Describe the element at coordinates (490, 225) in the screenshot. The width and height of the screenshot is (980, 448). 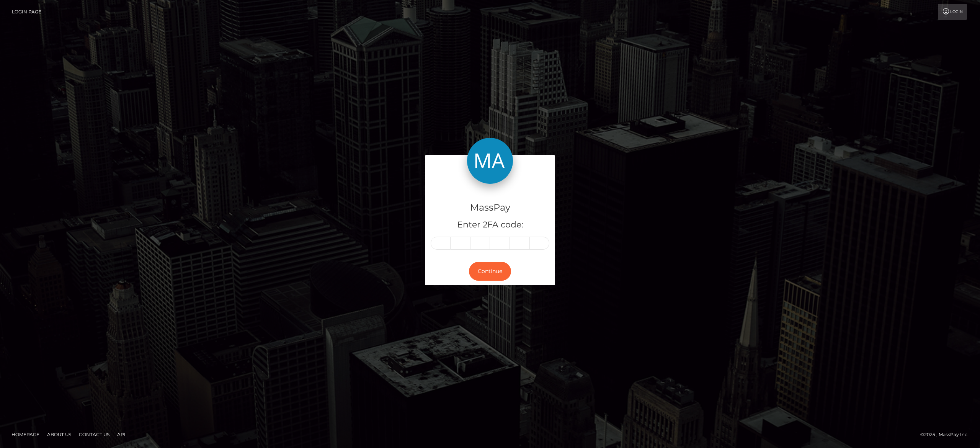
I see `h5: Enter 2FA code:` at that location.